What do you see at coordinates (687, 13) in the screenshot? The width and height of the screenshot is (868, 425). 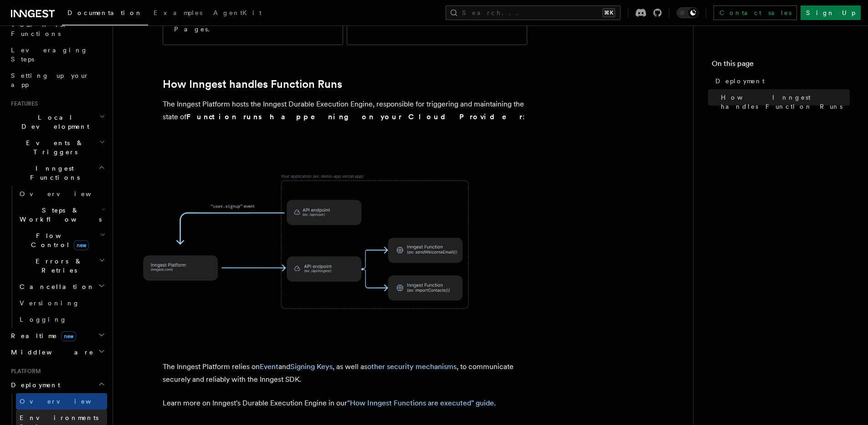 I see `button: Toggle dark mode` at bounding box center [687, 13].